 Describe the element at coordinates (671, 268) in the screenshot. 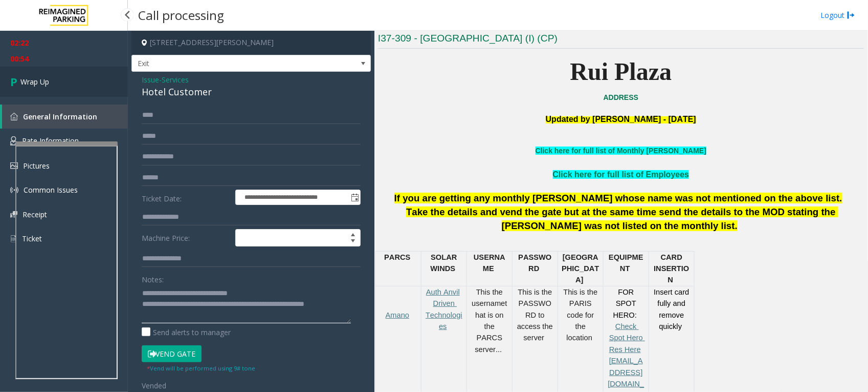

I see `span: CARD INSERTION` at that location.